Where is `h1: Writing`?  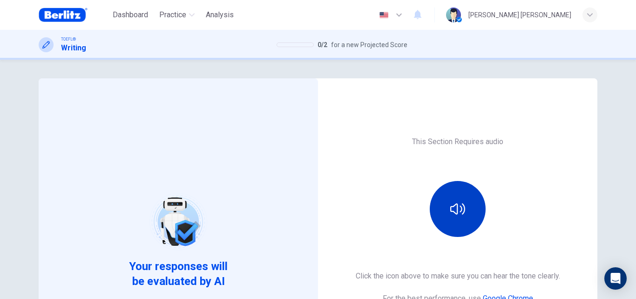 h1: Writing is located at coordinates (74, 48).